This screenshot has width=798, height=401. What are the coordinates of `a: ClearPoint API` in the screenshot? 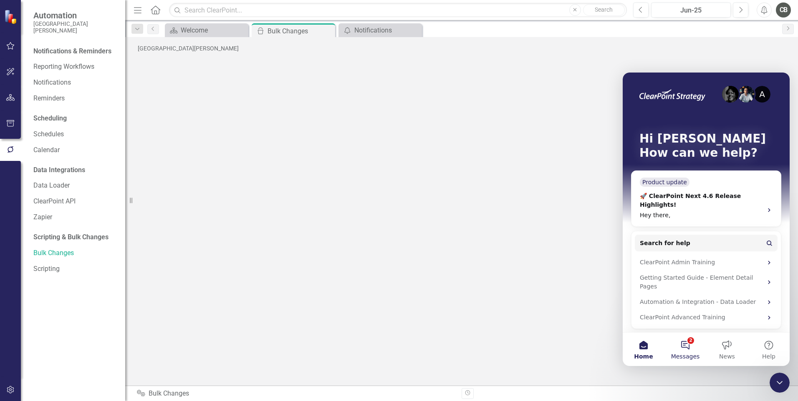 It's located at (75, 202).